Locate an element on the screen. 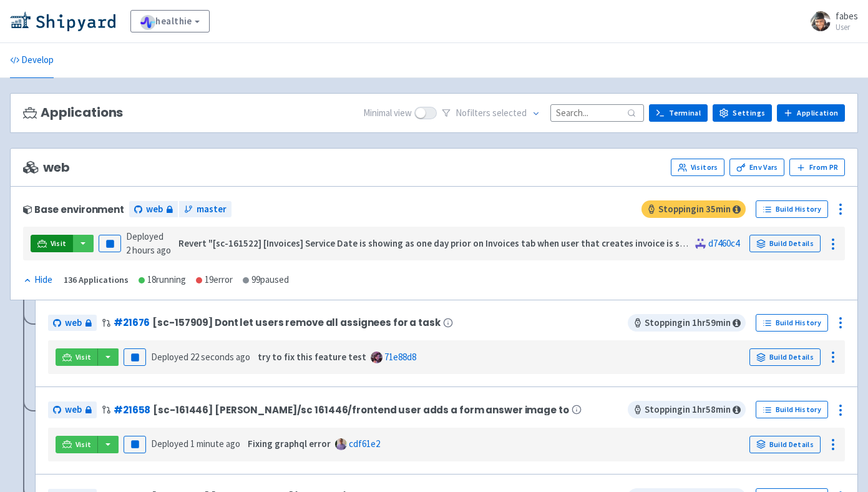 This screenshot has height=492, width=868. div: 136 Applications is located at coordinates (96, 279).